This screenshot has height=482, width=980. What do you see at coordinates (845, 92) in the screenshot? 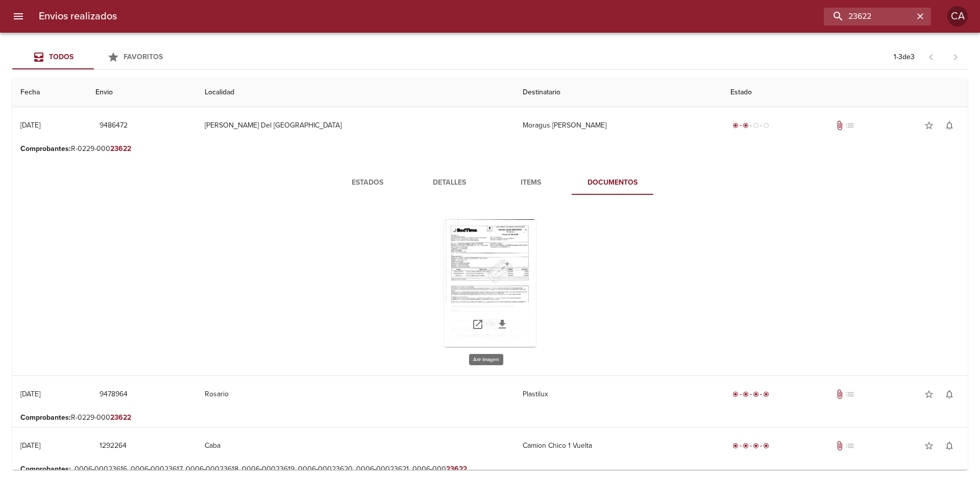
I see `th: Estado` at bounding box center [845, 92].